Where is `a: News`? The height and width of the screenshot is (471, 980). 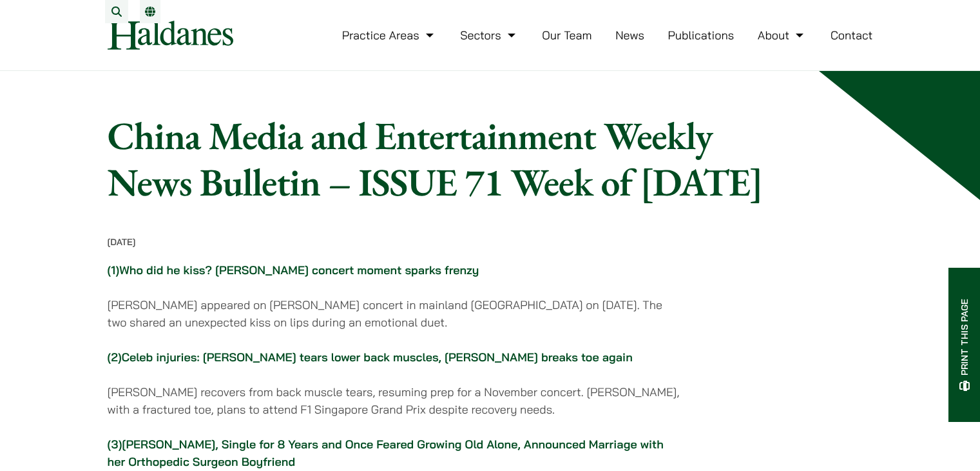 a: News is located at coordinates (630, 35).